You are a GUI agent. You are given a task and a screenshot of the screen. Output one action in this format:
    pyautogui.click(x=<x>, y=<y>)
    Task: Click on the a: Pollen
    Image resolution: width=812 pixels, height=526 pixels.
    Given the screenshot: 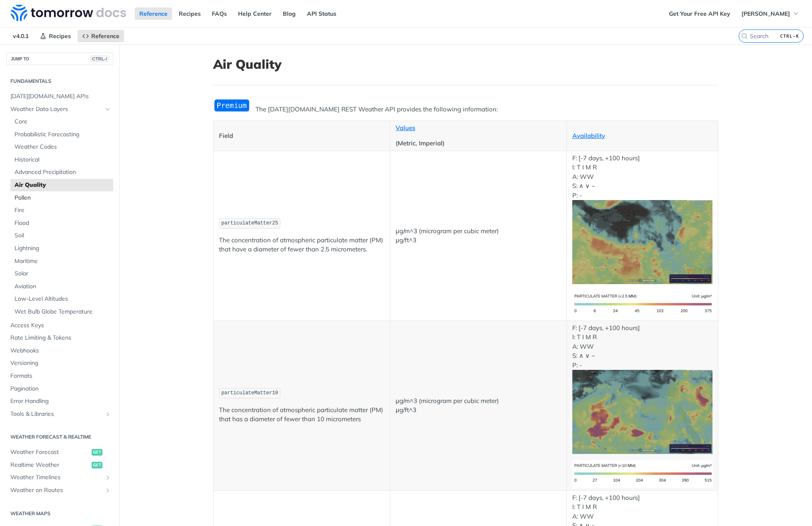 What is the action you would take?
    pyautogui.click(x=62, y=198)
    